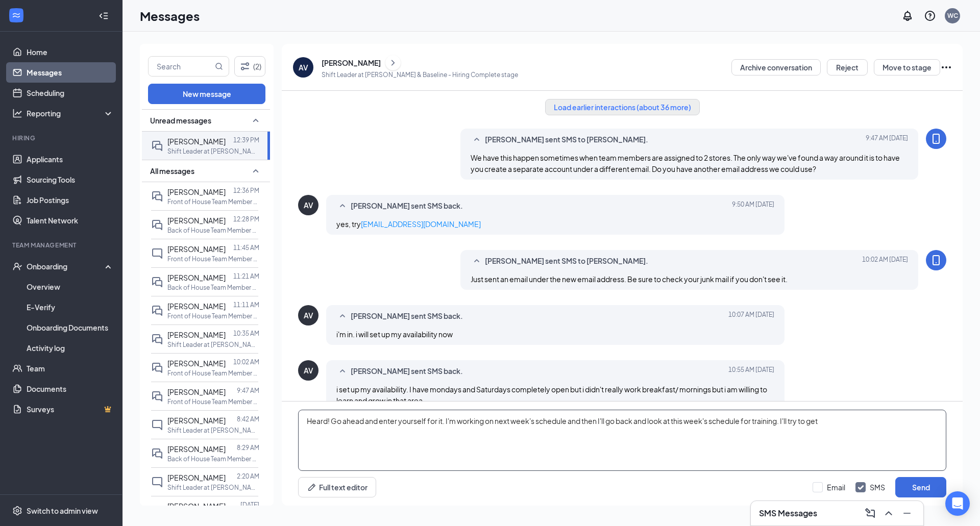 The width and height of the screenshot is (980, 526). I want to click on span: yes, try, so click(408, 224).